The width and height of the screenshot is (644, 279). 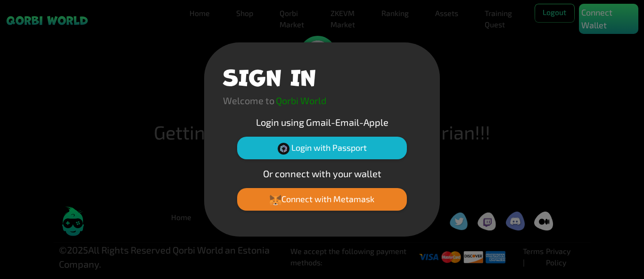 I want to click on p: Qorbi World, so click(x=301, y=100).